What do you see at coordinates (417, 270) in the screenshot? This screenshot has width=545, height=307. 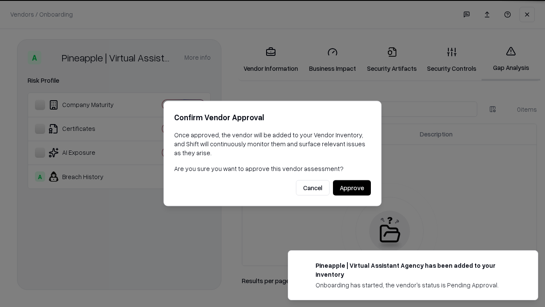 I see `div: Pineapple | Virtual Assistant Agency has been added to your inventory` at bounding box center [417, 270].